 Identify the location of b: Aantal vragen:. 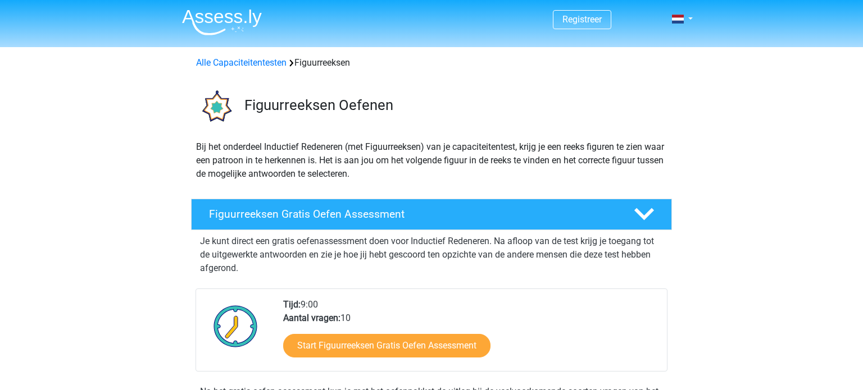
(312, 318).